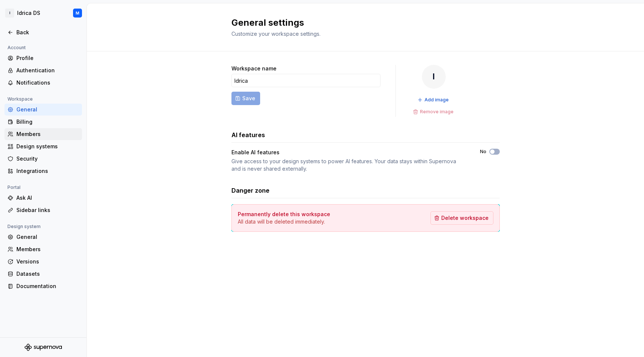  I want to click on div: Notifications, so click(48, 83).